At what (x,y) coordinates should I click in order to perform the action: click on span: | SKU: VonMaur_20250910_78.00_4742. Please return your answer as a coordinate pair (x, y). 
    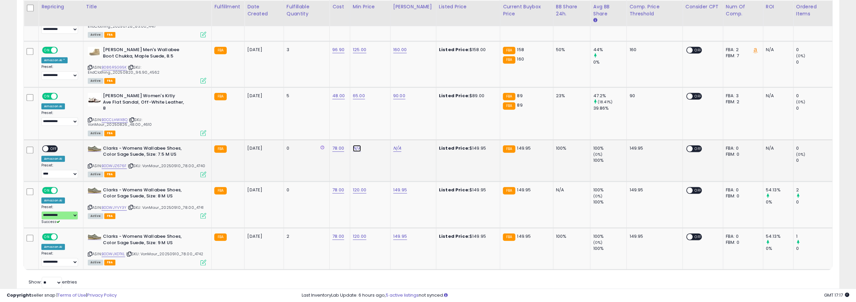
    Looking at the image, I should click on (165, 254).